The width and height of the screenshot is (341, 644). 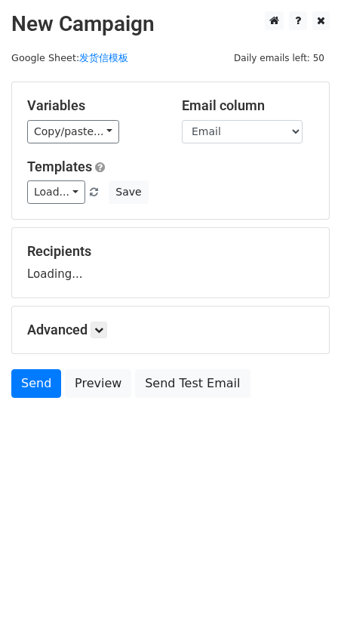 I want to click on h5: Variables, so click(x=93, y=106).